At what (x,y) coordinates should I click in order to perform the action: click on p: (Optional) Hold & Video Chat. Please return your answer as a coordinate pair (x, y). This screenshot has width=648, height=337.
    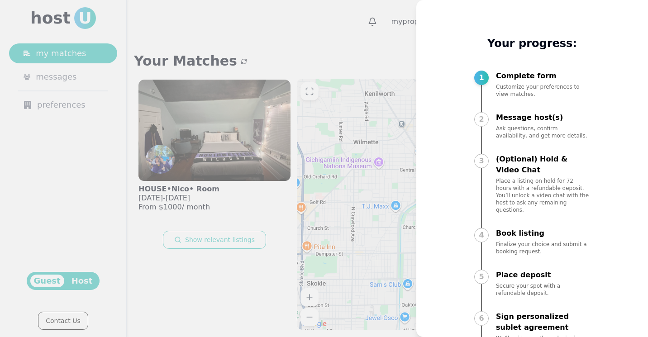
    Looking at the image, I should click on (543, 165).